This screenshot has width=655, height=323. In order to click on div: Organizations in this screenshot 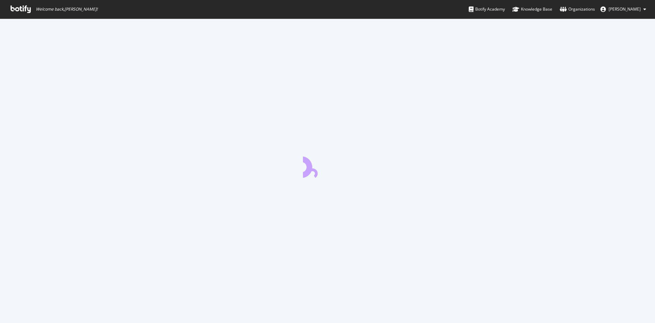, I will do `click(578, 9)`.